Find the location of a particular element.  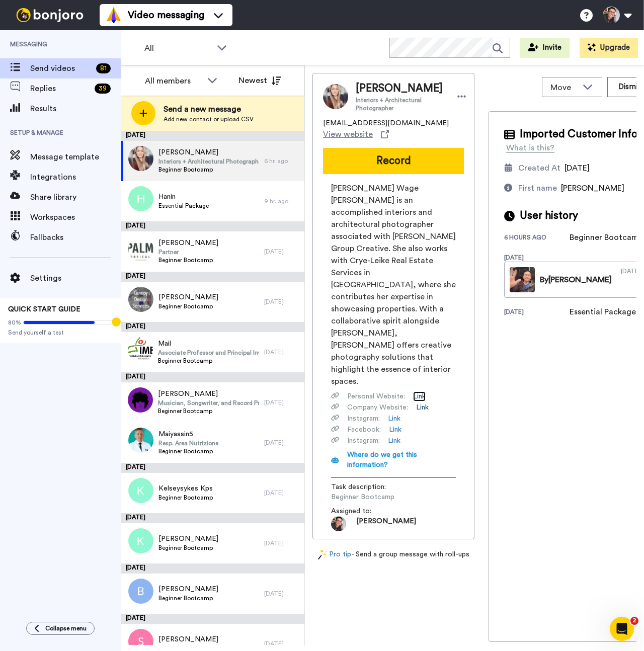

span: Company Website : is located at coordinates (377, 407).